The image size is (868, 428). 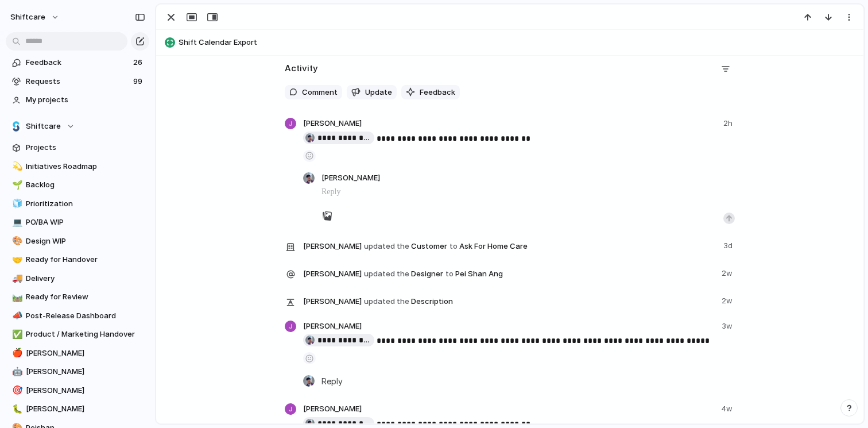 What do you see at coordinates (301, 69) in the screenshot?
I see `h2: Activity` at bounding box center [301, 69].